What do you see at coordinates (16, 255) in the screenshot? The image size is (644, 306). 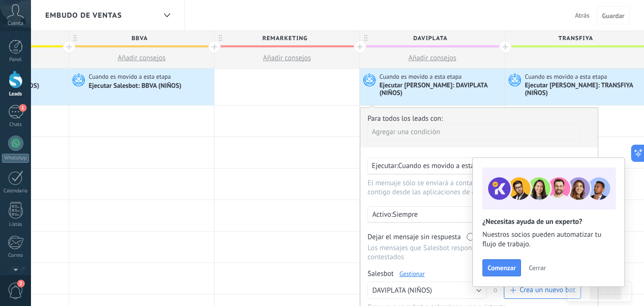 I see `div: Correo` at bounding box center [16, 255].